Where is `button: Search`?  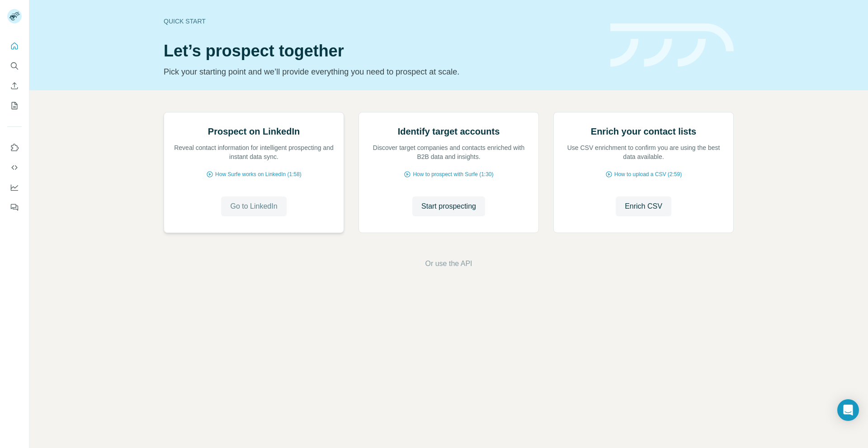
button: Search is located at coordinates (14, 66).